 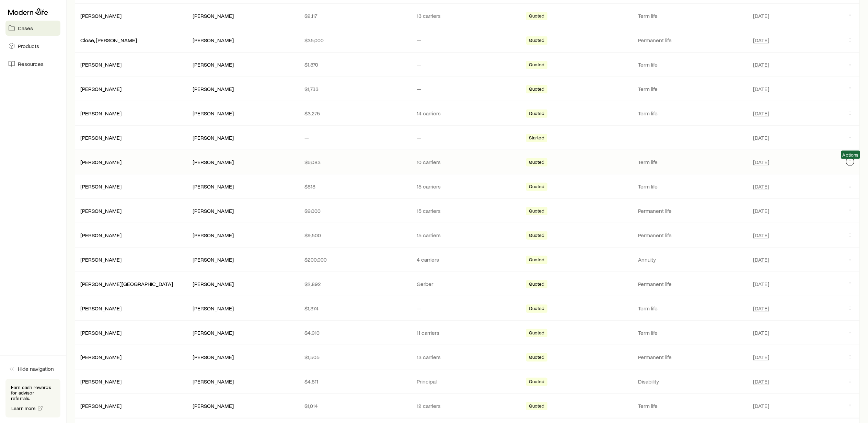 What do you see at coordinates (355, 65) in the screenshot?
I see `p: $1,870` at bounding box center [355, 65].